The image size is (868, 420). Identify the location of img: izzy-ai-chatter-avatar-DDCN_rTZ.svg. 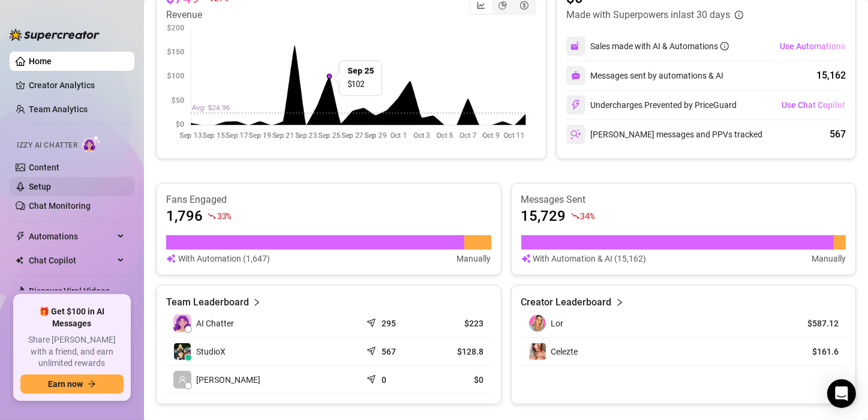
(182, 324).